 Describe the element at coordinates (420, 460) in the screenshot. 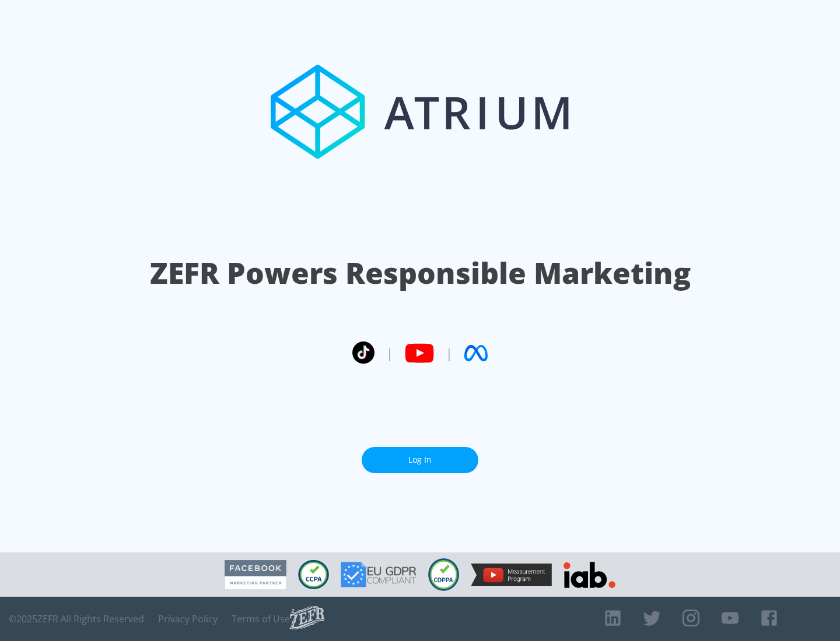

I see `a: Log In` at that location.